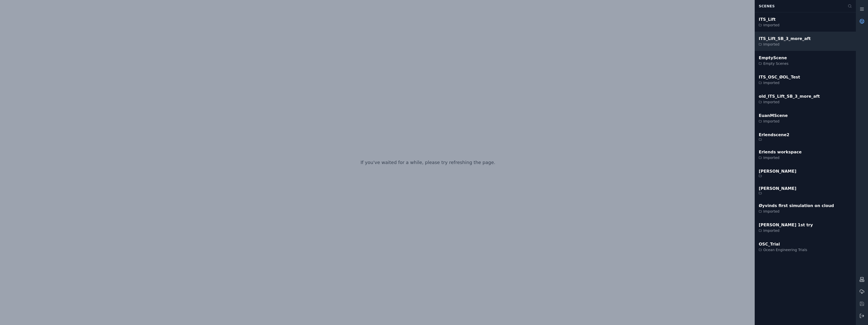  I want to click on div: OSC_Trial, so click(783, 244).